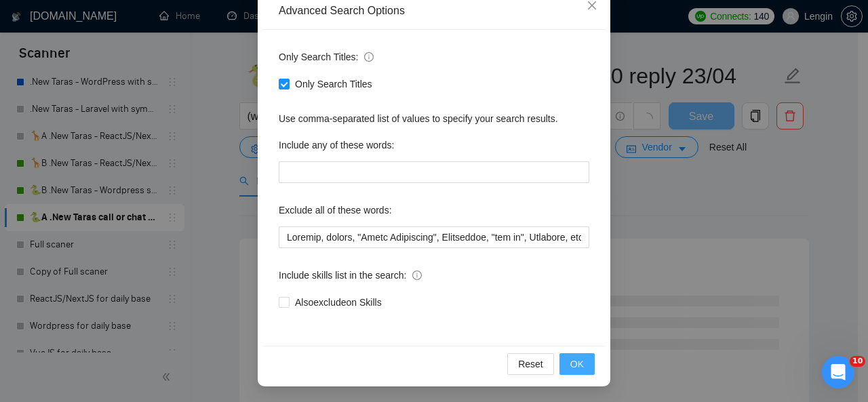 This screenshot has width=868, height=402. What do you see at coordinates (857, 361) in the screenshot?
I see `span: 10` at bounding box center [857, 361].